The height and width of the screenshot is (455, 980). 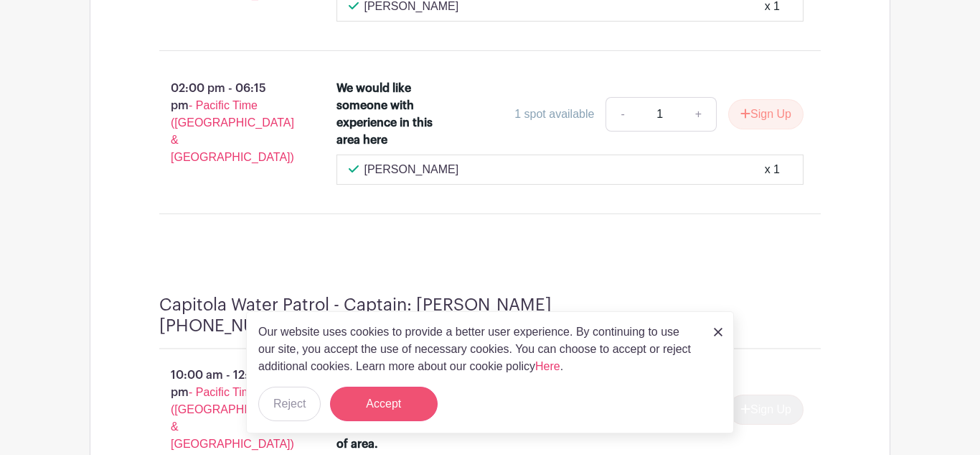 I want to click on p: 02:00 pm - 06:15 pm, so click(x=225, y=123).